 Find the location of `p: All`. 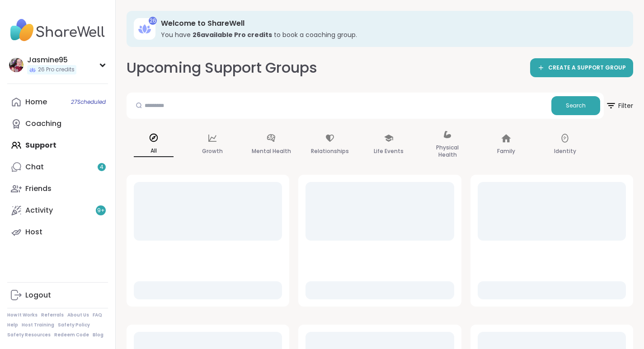

p: All is located at coordinates (154, 151).